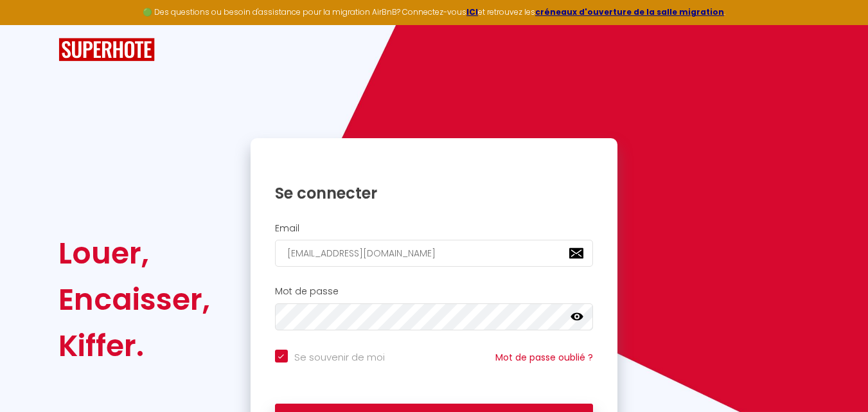  Describe the element at coordinates (629, 11) in the screenshot. I see `strong: créneaux d'ouverture de la salle migration` at that location.